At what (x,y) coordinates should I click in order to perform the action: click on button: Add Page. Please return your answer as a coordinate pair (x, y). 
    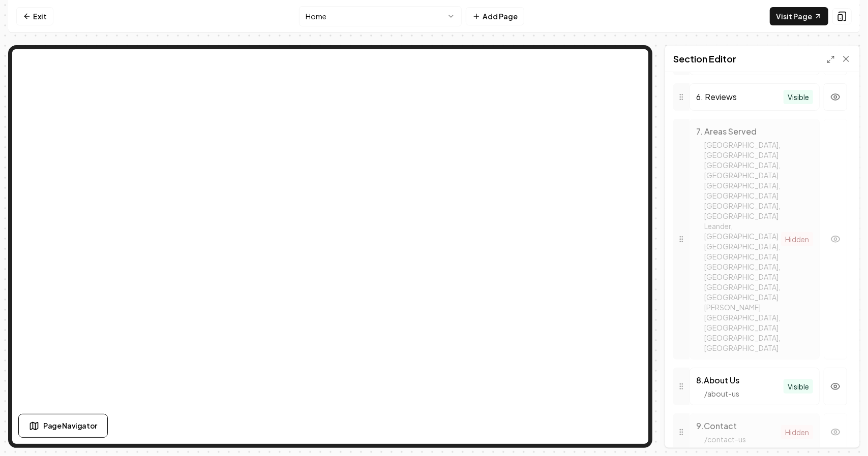
    Looking at the image, I should click on (494, 17).